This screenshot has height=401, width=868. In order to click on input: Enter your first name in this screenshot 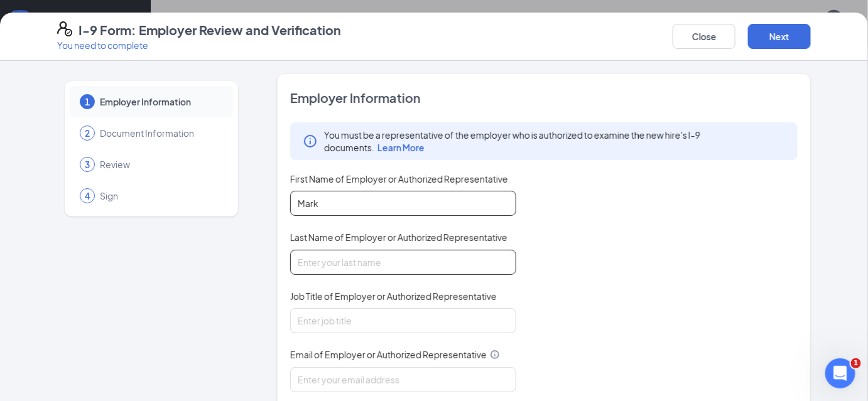, I will do `click(403, 203)`.